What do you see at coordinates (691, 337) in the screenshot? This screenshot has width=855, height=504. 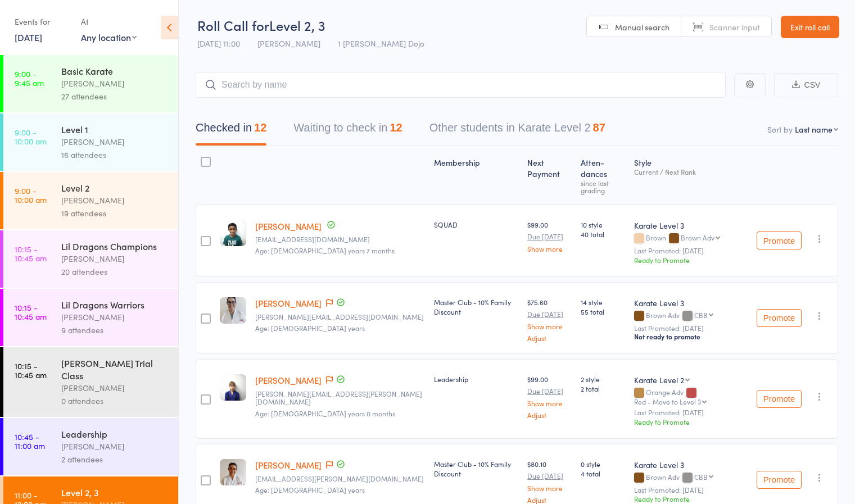 I see `div: Not ready to promote` at bounding box center [691, 337].